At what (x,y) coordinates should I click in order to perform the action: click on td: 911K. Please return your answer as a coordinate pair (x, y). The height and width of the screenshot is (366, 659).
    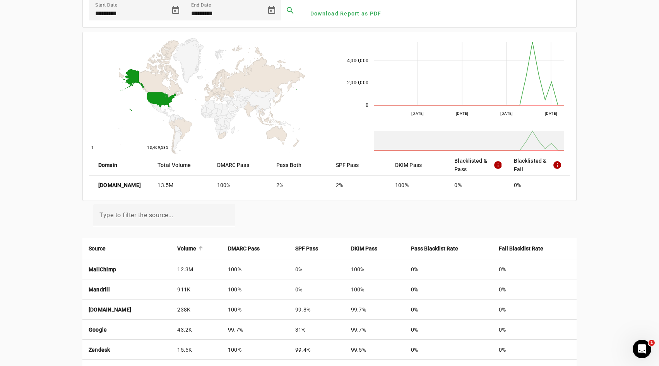
    Looking at the image, I should click on (196, 290).